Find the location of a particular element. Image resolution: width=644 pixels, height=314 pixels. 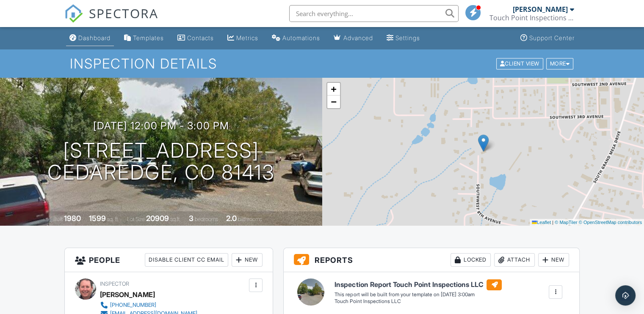

a: Automations (Basic) is located at coordinates (296, 38).